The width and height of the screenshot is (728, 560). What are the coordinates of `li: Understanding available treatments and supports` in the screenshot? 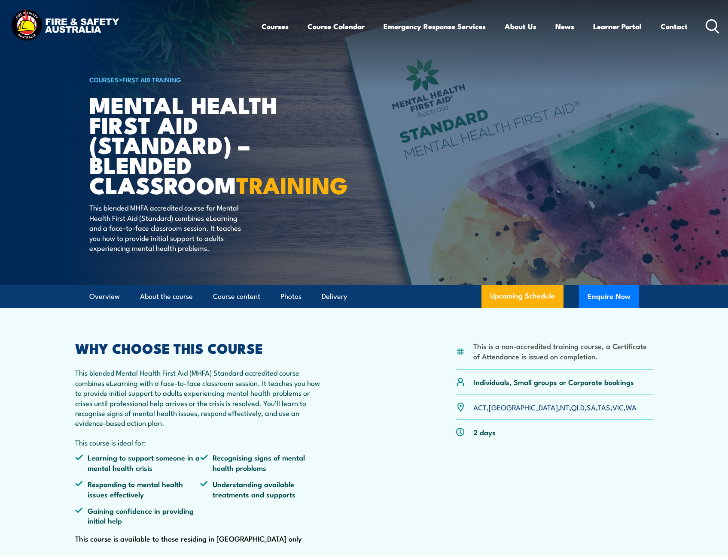 It's located at (263, 490).